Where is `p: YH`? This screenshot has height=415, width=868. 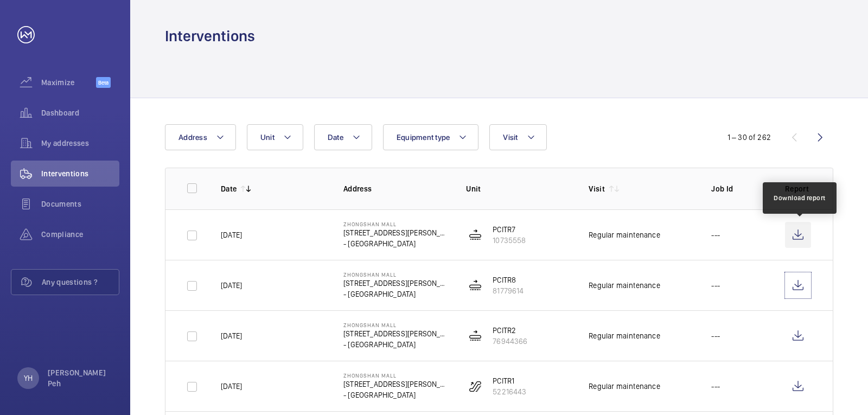
p: YH is located at coordinates (28, 378).